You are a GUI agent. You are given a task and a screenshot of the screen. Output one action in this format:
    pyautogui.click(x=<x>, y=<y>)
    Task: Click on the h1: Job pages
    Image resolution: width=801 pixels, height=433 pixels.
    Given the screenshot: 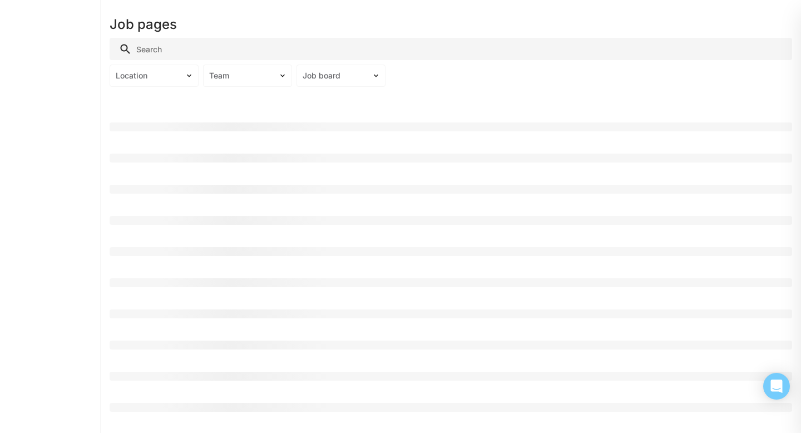 What is the action you would take?
    pyautogui.click(x=143, y=24)
    